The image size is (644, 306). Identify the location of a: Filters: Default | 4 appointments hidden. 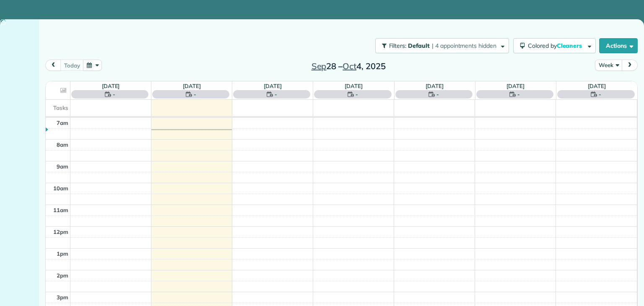
(440, 46).